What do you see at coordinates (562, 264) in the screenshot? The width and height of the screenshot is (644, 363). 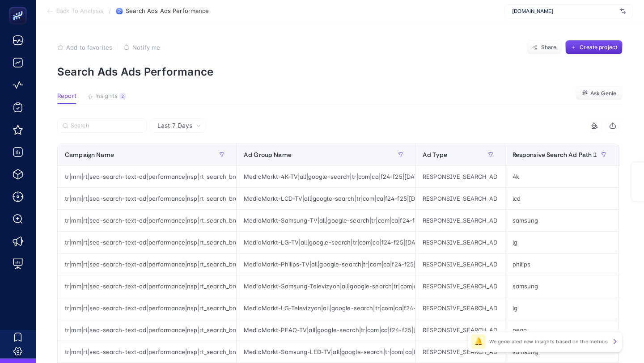 I see `div: philips` at bounding box center [562, 264].